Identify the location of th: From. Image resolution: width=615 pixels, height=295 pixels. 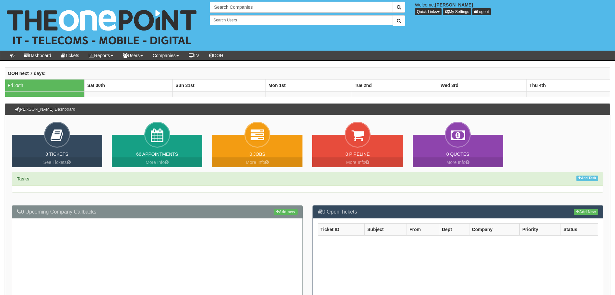
(423, 229).